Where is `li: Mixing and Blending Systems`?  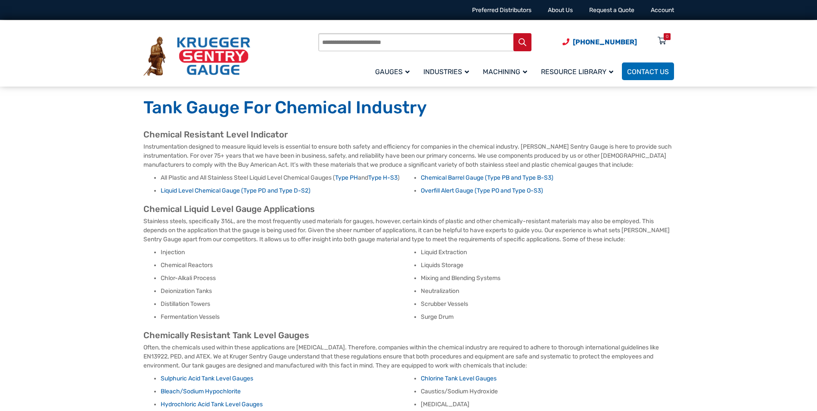
li: Mixing and Blending Systems is located at coordinates (547, 278).